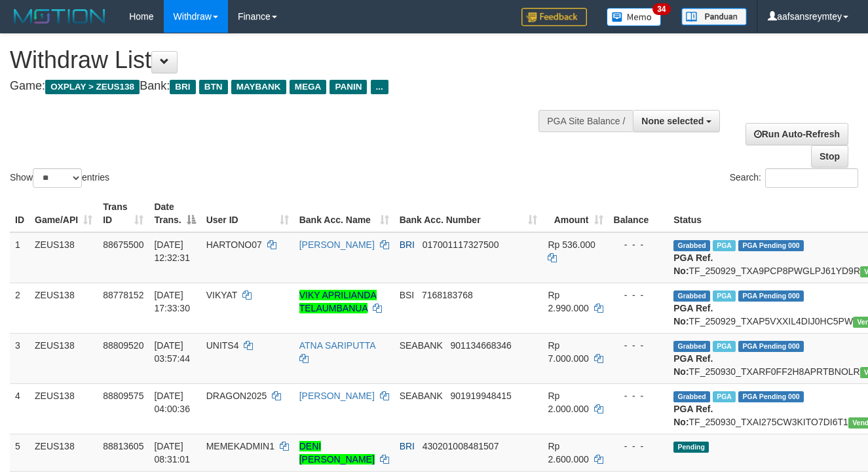  Describe the element at coordinates (348, 87) in the screenshot. I see `span: PANIN` at that location.